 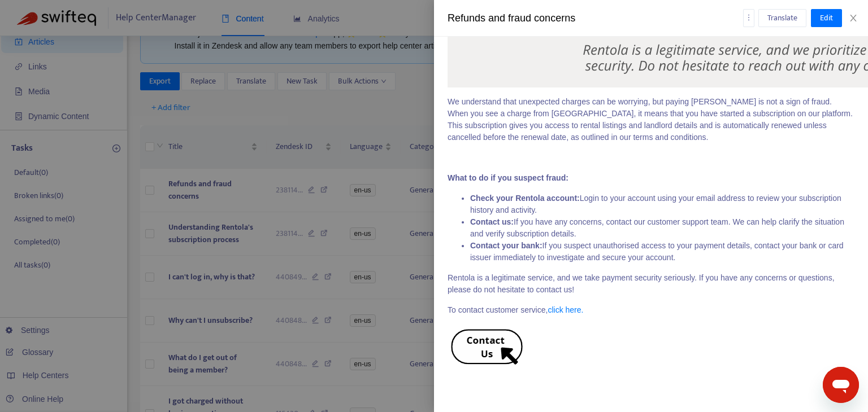 What do you see at coordinates (524, 199) in the screenshot?
I see `strong: Check your Rentola account:` at bounding box center [524, 199].